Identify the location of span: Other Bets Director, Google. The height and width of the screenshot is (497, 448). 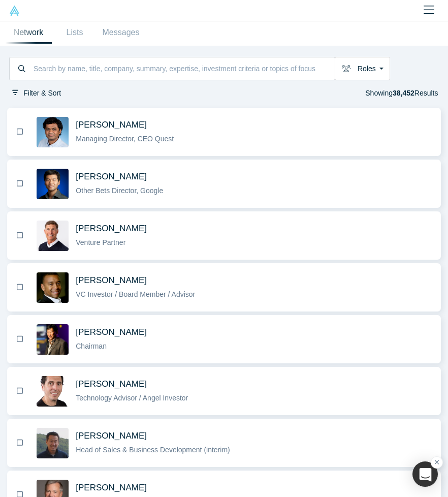
(119, 190).